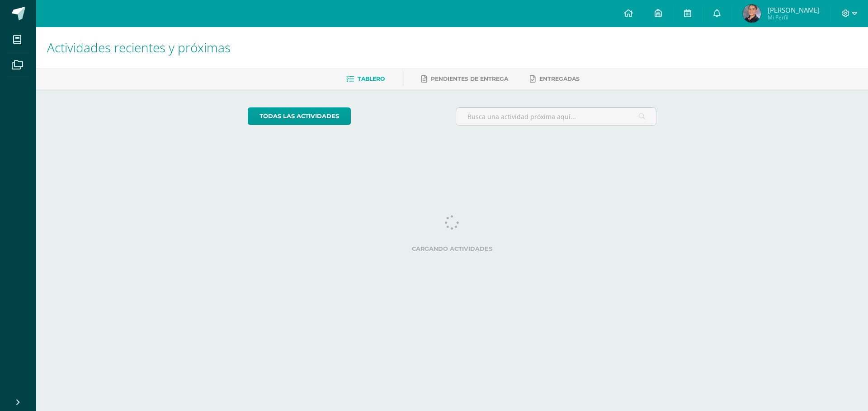 The height and width of the screenshot is (411, 868). What do you see at coordinates (554, 79) in the screenshot?
I see `a: Entregadas` at bounding box center [554, 79].